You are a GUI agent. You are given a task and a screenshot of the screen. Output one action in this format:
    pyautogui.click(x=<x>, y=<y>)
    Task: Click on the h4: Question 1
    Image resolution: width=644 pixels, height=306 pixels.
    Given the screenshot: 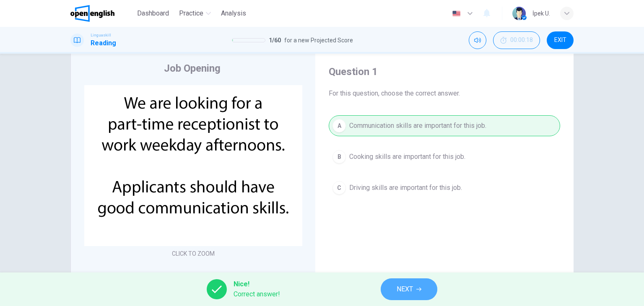 What is the action you would take?
    pyautogui.click(x=444, y=72)
    